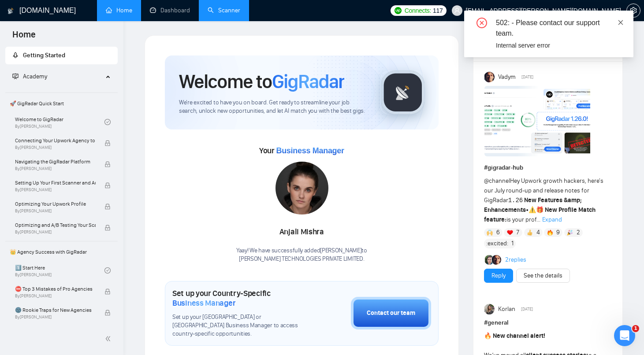 The width and height of the screenshot is (644, 355). What do you see at coordinates (552, 219) in the screenshot?
I see `span: Expand` at bounding box center [552, 219].